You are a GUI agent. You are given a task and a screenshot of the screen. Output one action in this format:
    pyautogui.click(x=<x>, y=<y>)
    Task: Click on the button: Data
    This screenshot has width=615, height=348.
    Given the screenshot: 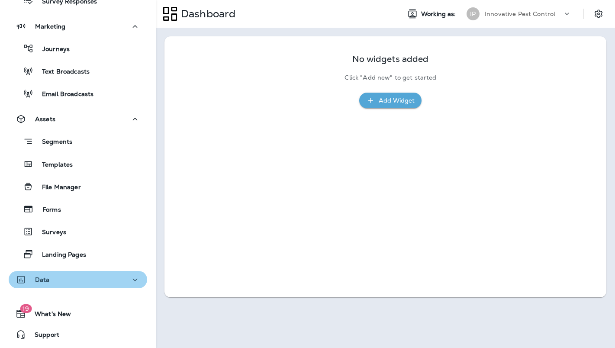 What is the action you would take?
    pyautogui.click(x=78, y=279)
    